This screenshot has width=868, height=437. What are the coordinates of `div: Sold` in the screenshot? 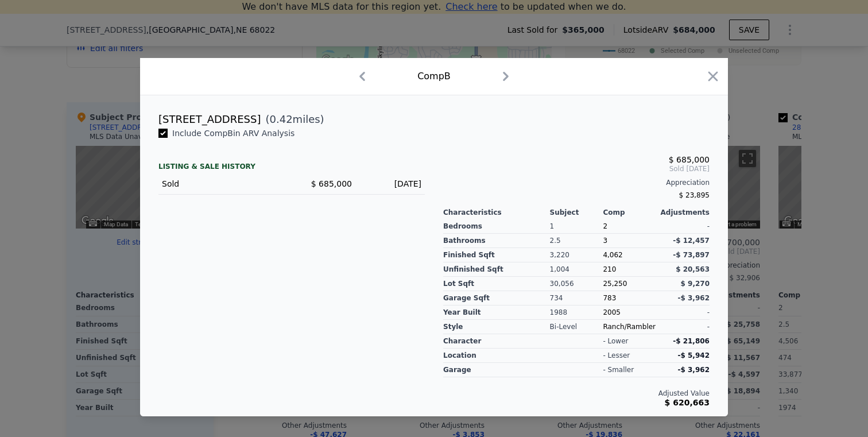 It's located at (223, 184).